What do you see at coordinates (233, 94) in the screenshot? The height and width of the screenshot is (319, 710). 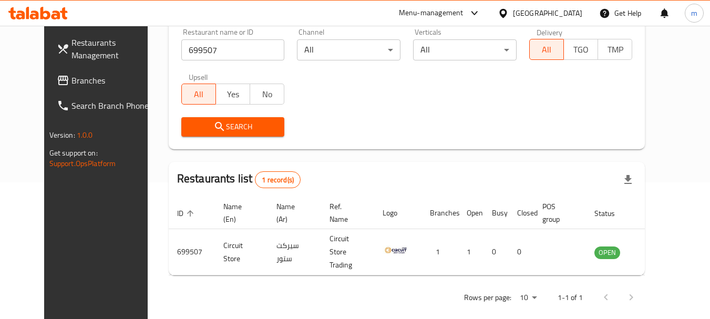 I see `button: Yes` at bounding box center [233, 94].